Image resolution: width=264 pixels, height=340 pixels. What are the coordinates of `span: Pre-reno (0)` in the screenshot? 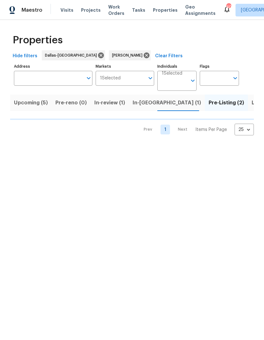 It's located at (71, 103).